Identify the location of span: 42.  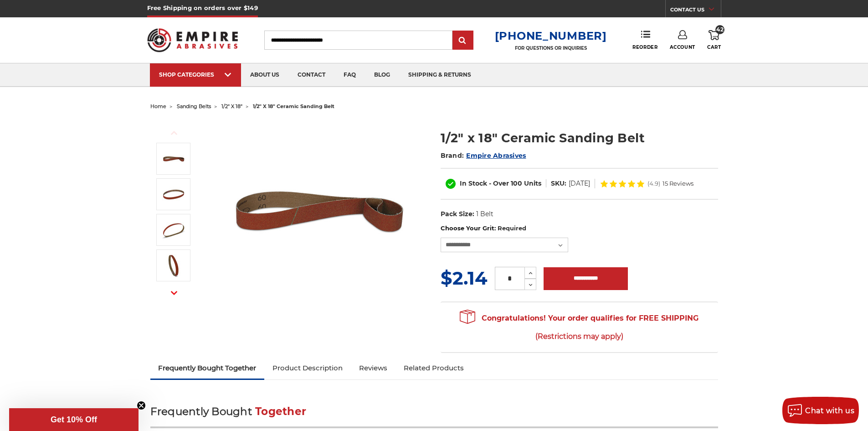
(720, 30).